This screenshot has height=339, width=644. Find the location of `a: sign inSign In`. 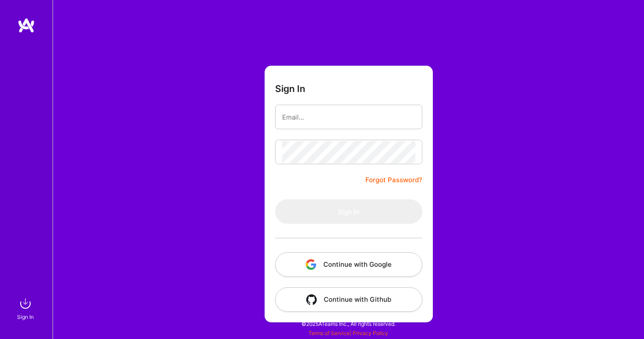

a: sign inSign In is located at coordinates (26, 308).